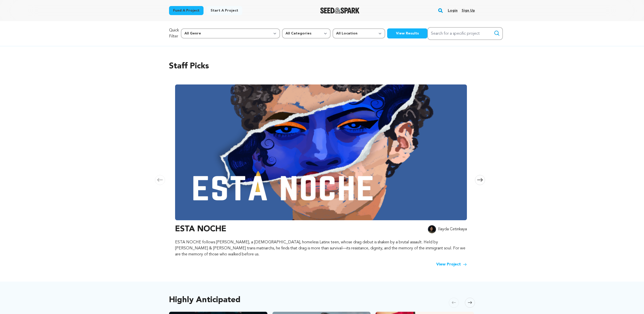 The width and height of the screenshot is (644, 314). I want to click on a: Start a project, so click(224, 11).